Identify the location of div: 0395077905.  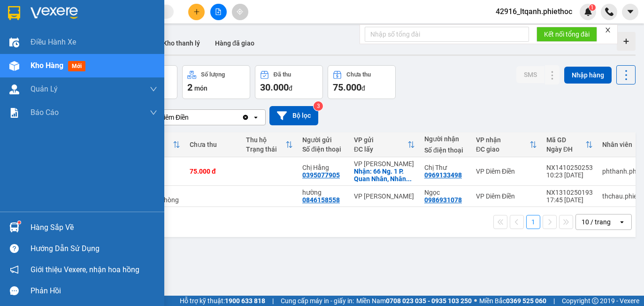
(321, 175).